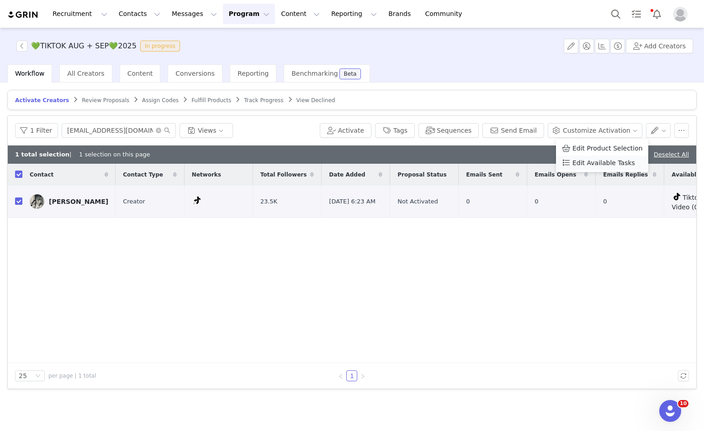 This screenshot has height=431, width=704. I want to click on span: Edit Available Tasks, so click(603, 163).